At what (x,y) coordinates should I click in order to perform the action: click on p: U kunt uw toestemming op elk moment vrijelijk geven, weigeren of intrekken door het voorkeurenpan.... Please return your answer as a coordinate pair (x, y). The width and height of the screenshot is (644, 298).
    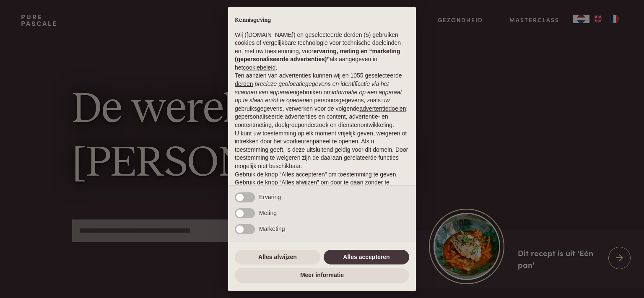
    Looking at the image, I should click on (322, 150).